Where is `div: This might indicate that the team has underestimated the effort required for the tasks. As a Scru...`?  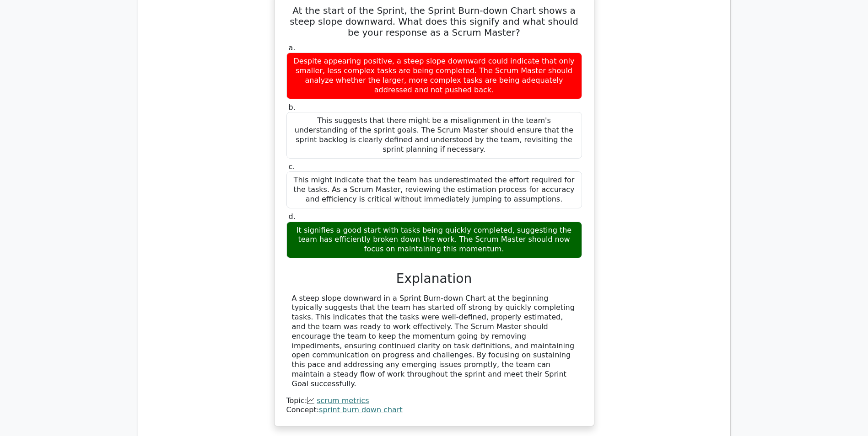 div: This might indicate that the team has underestimated the effort required for the tasks. As a Scru... is located at coordinates (434, 190).